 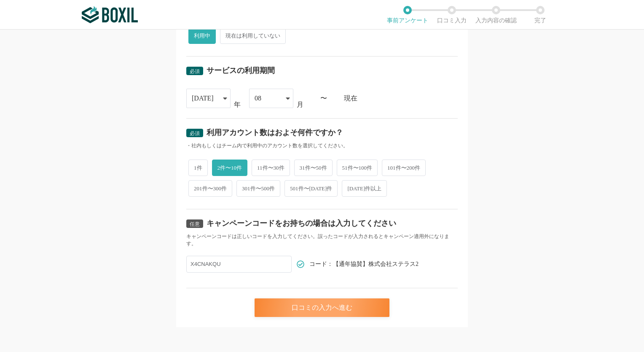 What do you see at coordinates (253, 35) in the screenshot?
I see `span: 現在は利用していない` at bounding box center [253, 35].